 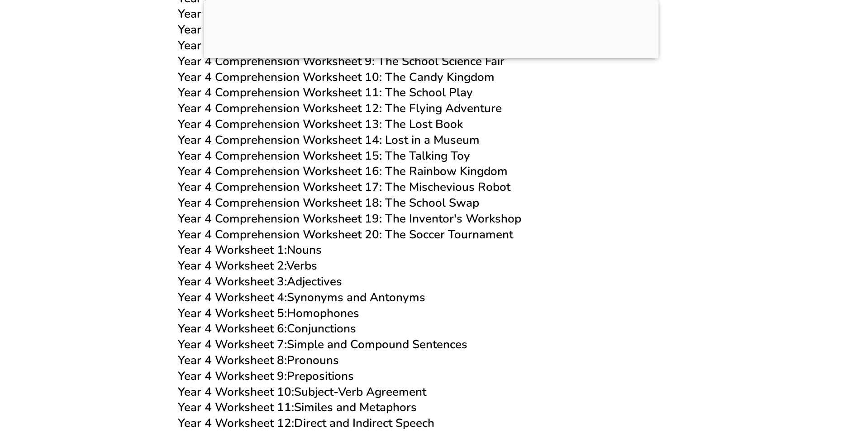 I want to click on span: Year 4 Comprehension Worksheet 7: The Time Travelling Pen, so click(x=343, y=29).